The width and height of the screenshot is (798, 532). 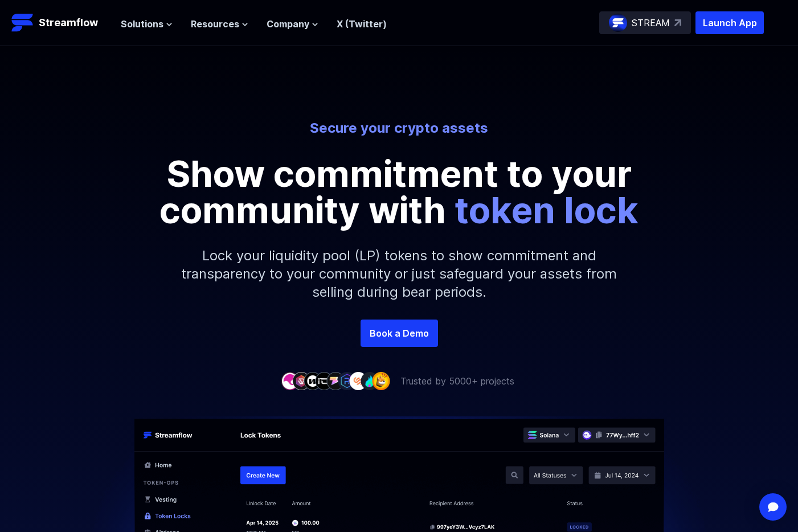 I want to click on p: STREAM, so click(x=651, y=23).